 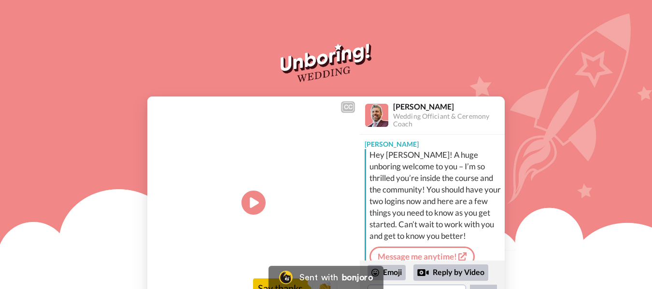 I want to click on div: Emoji, so click(x=386, y=273).